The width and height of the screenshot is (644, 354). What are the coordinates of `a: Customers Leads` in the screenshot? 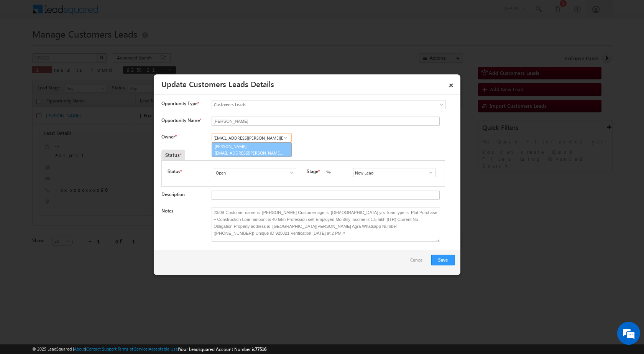 It's located at (329, 105).